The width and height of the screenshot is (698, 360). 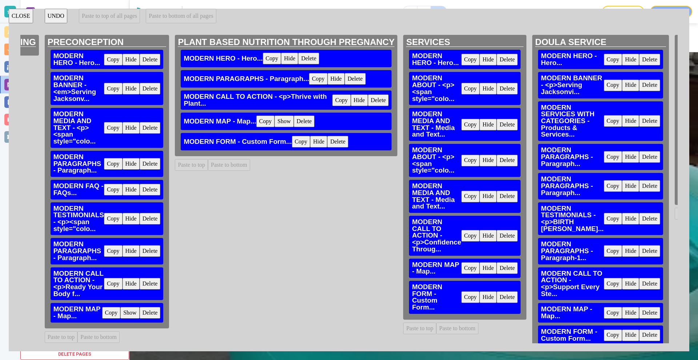 What do you see at coordinates (436, 236) in the screenshot?
I see `h3: MODERN CALL TO ACTION - <p>Confidence Throug...` at bounding box center [436, 236].